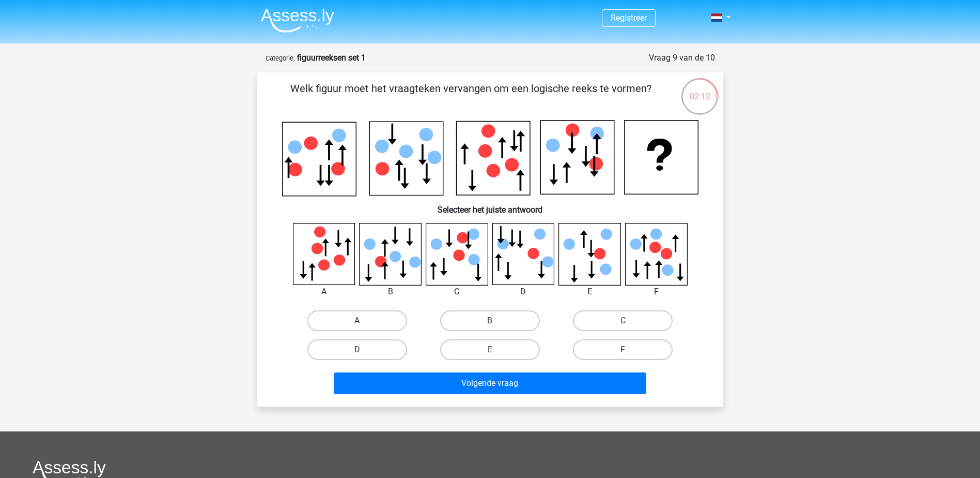 The height and width of the screenshot is (478, 980). Describe the element at coordinates (390, 292) in the screenshot. I see `div: B` at that location.